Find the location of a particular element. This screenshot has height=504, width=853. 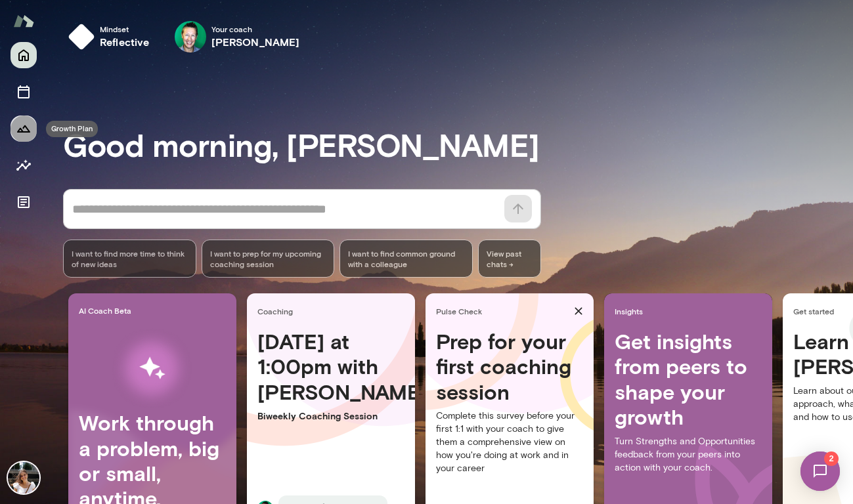

button: Growth Plan is located at coordinates (24, 129).